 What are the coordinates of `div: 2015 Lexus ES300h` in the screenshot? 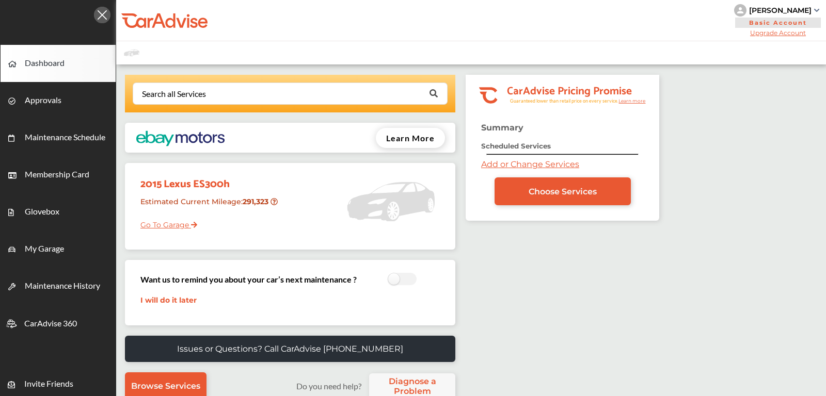 It's located at (208, 181).